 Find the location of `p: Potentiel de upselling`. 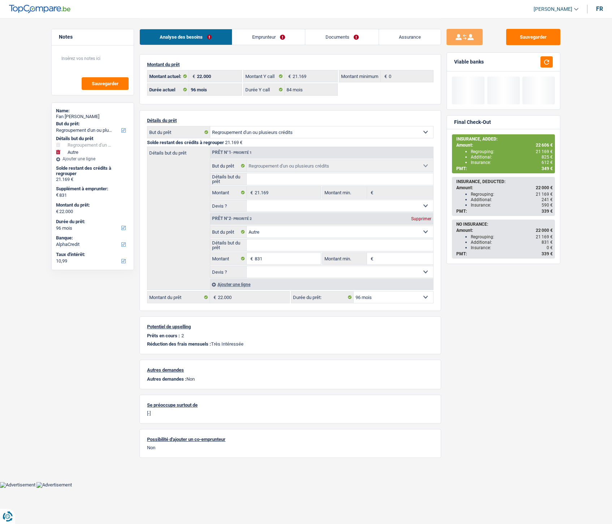

p: Potentiel de upselling is located at coordinates (290, 327).